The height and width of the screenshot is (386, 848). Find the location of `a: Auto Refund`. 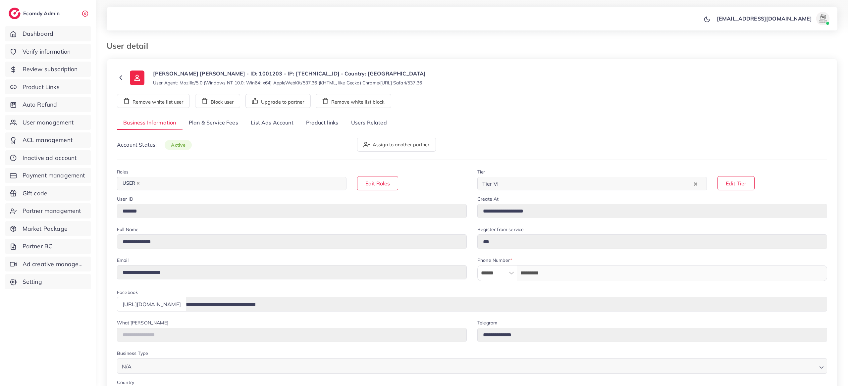

a: Auto Refund is located at coordinates (48, 105).